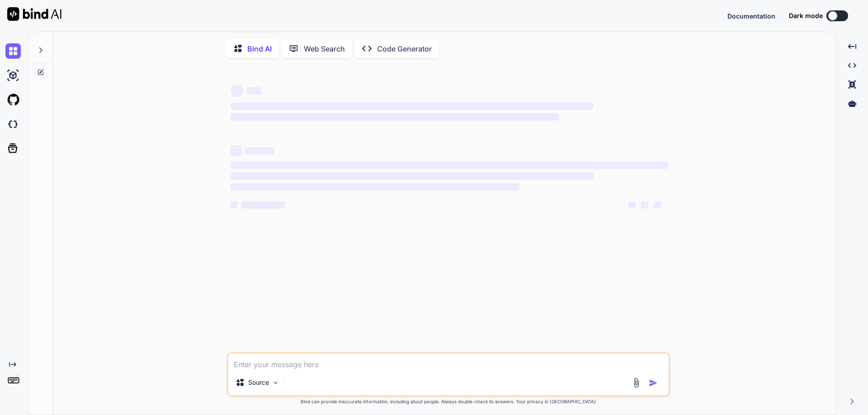 The width and height of the screenshot is (868, 415). Describe the element at coordinates (259, 49) in the screenshot. I see `p: Bind AI` at that location.